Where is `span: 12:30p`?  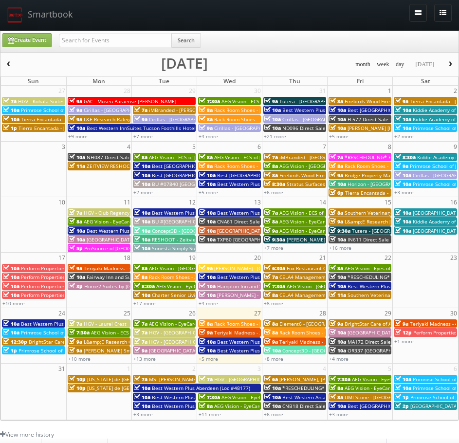 span: 12:30p is located at coordinates (15, 341).